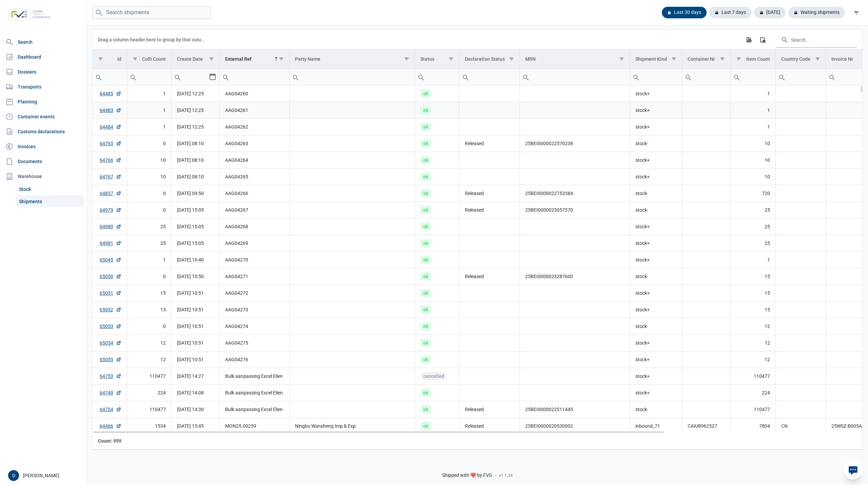  I want to click on div: Create Date, so click(190, 59).